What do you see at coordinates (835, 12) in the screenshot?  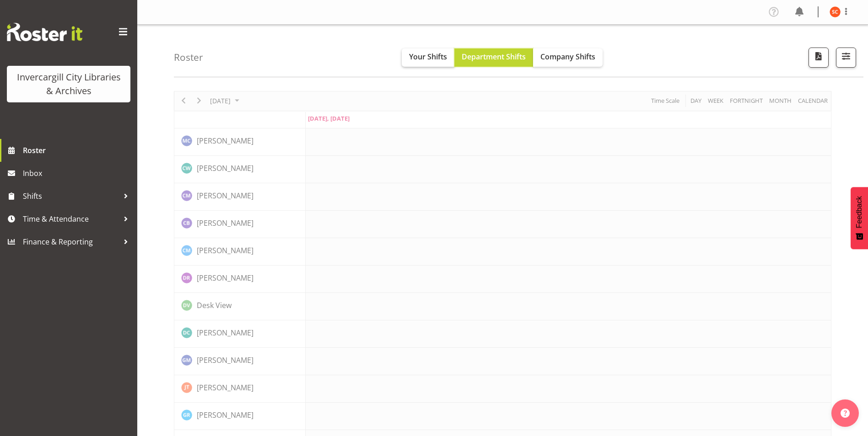 I see `img: serena-casey11690.jpg` at bounding box center [835, 12].